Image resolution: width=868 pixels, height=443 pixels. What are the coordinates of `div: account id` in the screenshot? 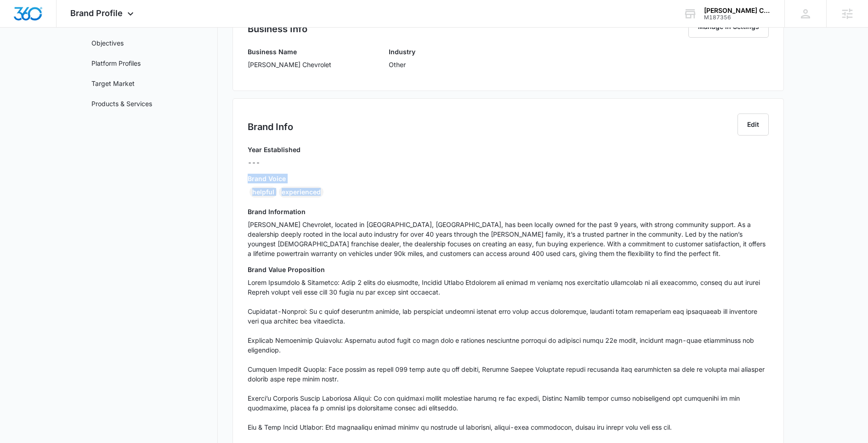 It's located at (738, 18).